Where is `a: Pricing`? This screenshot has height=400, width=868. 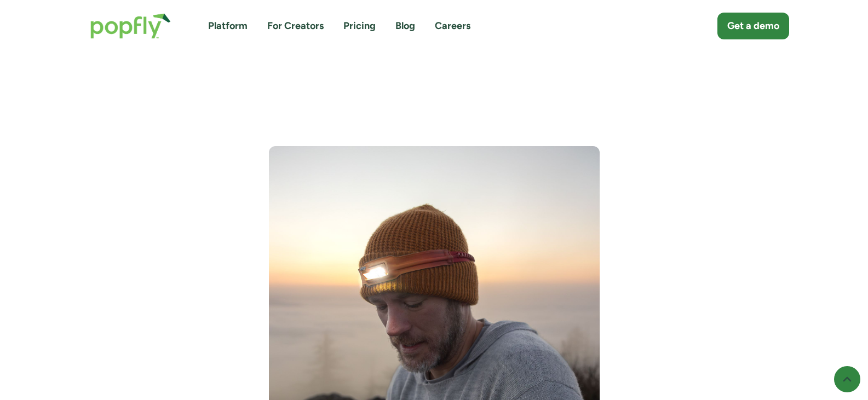 a: Pricing is located at coordinates (359, 26).